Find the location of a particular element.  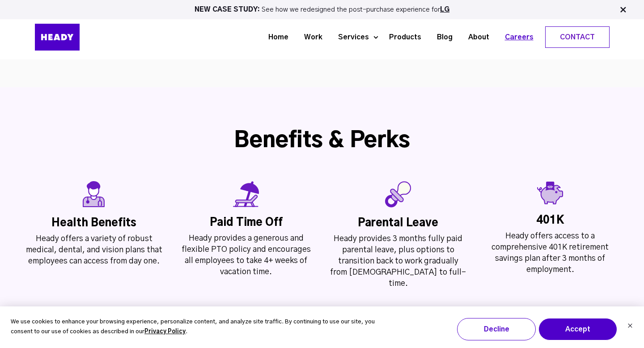

button: Dismiss cookie banner is located at coordinates (630, 326).